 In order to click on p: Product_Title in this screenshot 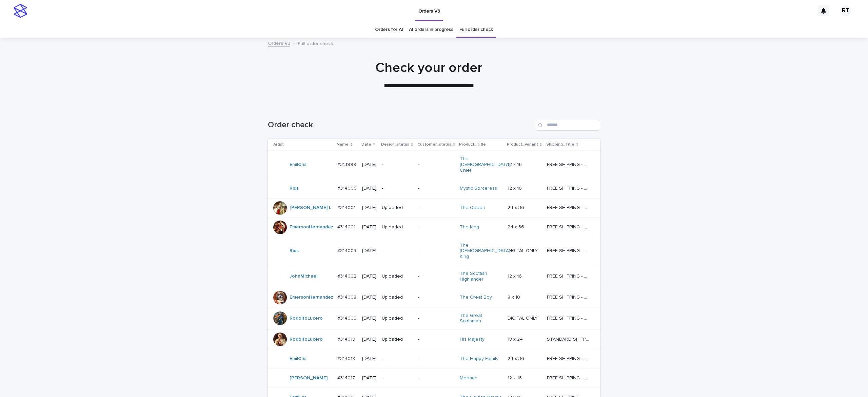, I will do `click(472, 145)`.